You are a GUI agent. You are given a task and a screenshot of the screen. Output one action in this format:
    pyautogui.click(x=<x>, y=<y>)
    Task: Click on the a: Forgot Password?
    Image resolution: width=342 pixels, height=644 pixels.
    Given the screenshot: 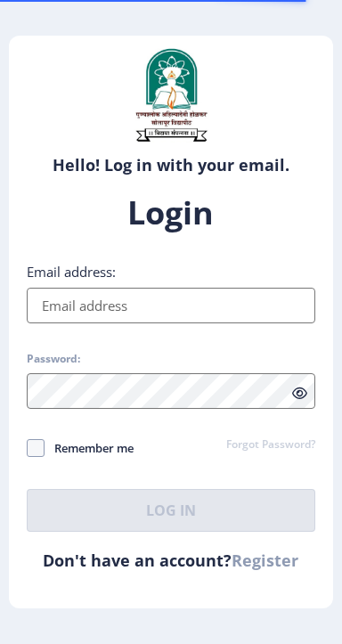 What is the action you would take?
    pyautogui.click(x=271, y=446)
    